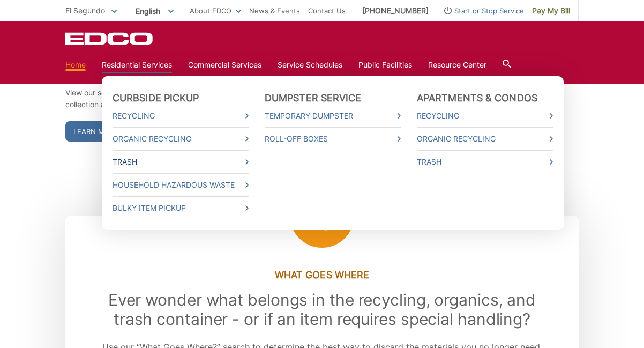 The height and width of the screenshot is (348, 644). What do you see at coordinates (181, 185) in the screenshot?
I see `a: Household Hazardous Waste` at bounding box center [181, 185].